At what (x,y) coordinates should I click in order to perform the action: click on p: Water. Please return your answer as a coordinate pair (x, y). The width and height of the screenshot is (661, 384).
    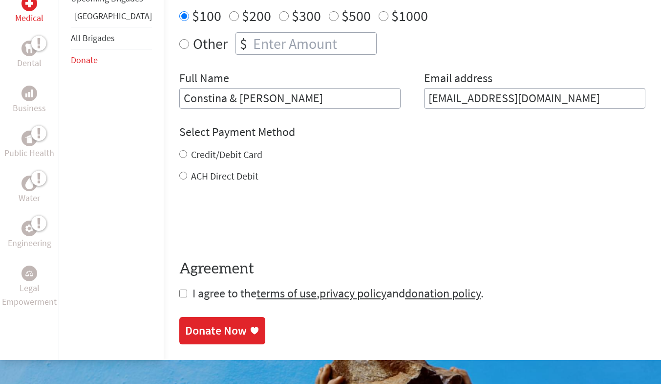
    Looking at the image, I should click on (29, 198).